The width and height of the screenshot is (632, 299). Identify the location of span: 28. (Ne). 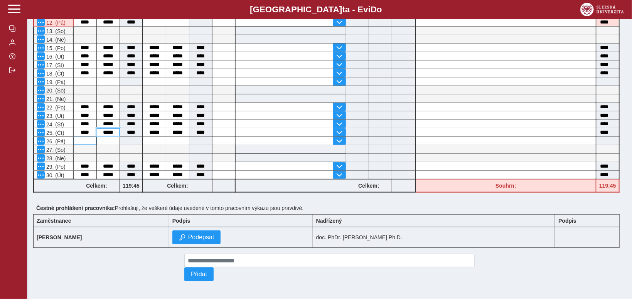
(55, 159).